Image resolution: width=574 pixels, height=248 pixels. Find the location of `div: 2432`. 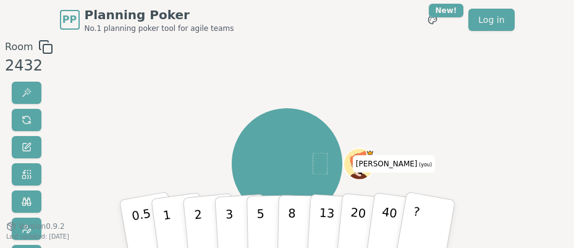

div: 2432 is located at coordinates (29, 66).